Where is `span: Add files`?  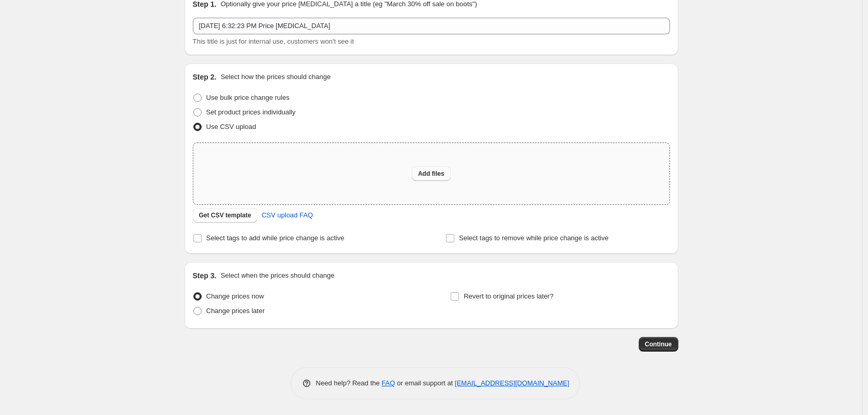
span: Add files is located at coordinates (431, 174).